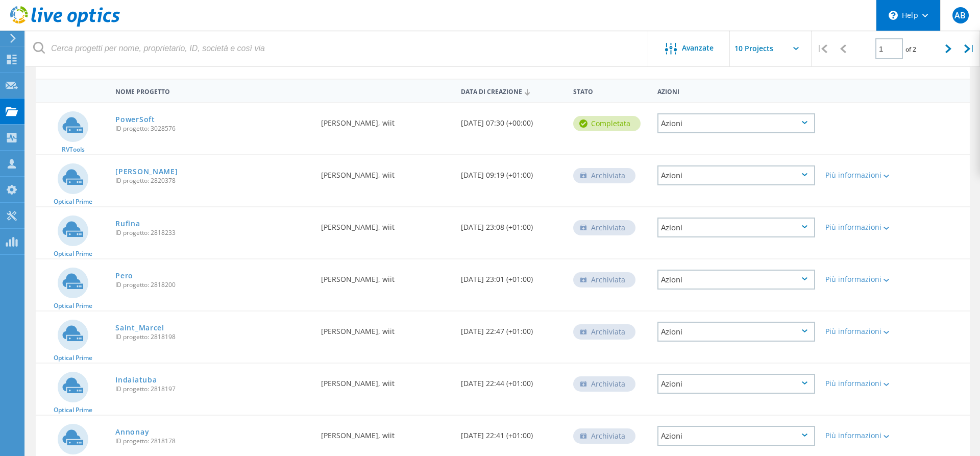  Describe the element at coordinates (607, 124) in the screenshot. I see `div: Completata` at that location.